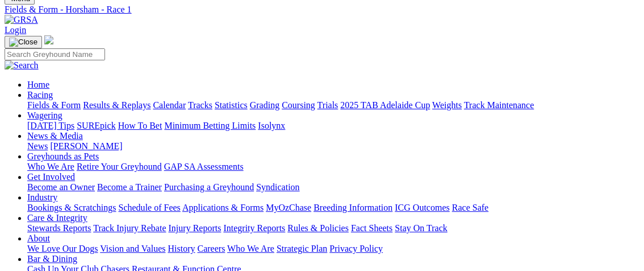 This screenshot has height=271, width=644. Describe the element at coordinates (23, 42) in the screenshot. I see `img: Close` at that location.